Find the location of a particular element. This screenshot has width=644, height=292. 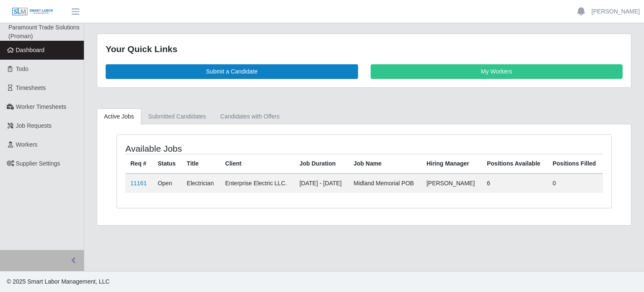

td: 6 is located at coordinates (514, 183).